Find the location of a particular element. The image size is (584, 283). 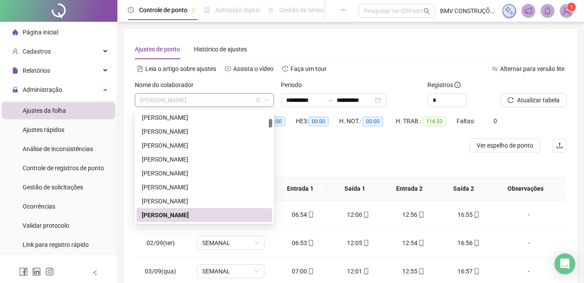

div: 07:00 is located at coordinates (303, 271).